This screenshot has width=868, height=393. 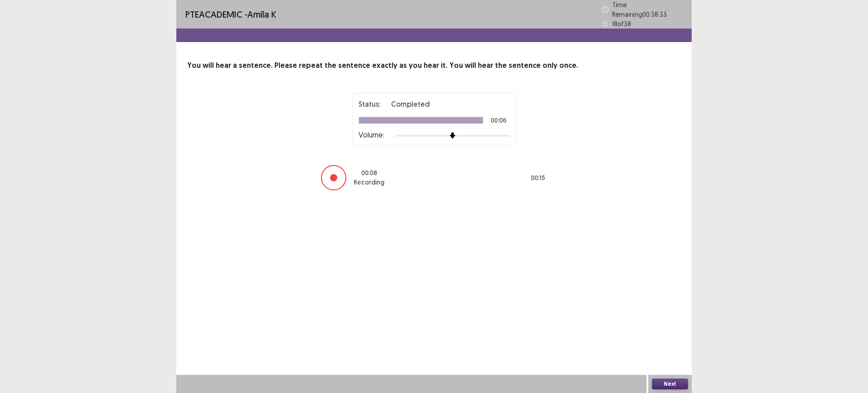 What do you see at coordinates (434, 66) in the screenshot?
I see `p: You will hear a sentence. Please repeat the sentence exactly as you hear it. You will hear the se...` at bounding box center [434, 66].